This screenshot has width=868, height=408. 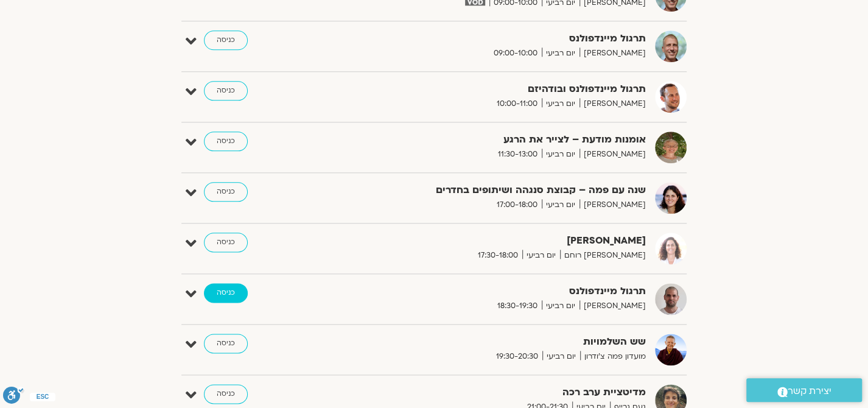 What do you see at coordinates (497, 341) in the screenshot?
I see `strong: שש השלמויות` at bounding box center [497, 341].